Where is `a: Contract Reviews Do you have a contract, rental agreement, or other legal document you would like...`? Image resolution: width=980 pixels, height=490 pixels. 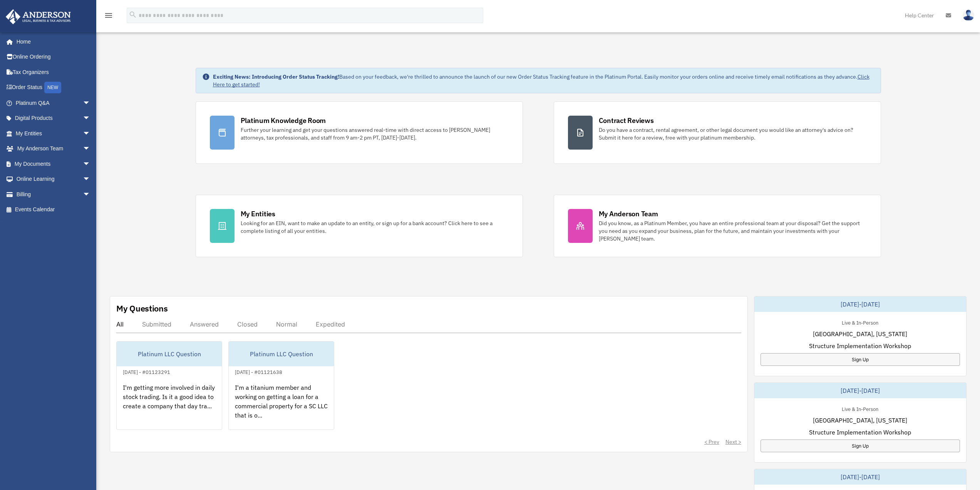
a: Contract Reviews Do you have a contract, rental agreement, or other legal document you would like... is located at coordinates (718, 133).